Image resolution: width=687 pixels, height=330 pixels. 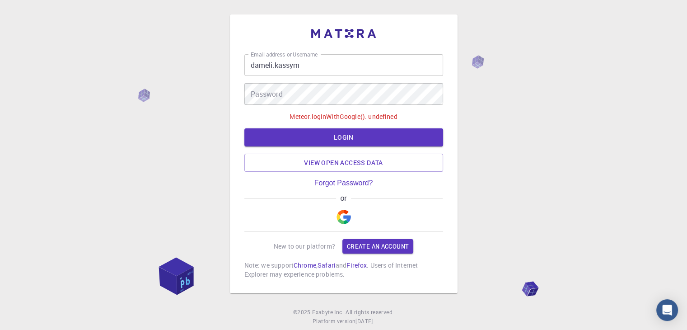 I want to click on span: or, so click(x=343, y=198).